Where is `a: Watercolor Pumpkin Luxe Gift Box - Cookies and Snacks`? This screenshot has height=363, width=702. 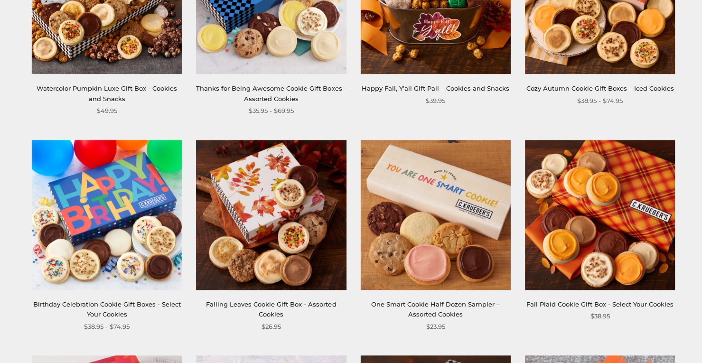
a: Watercolor Pumpkin Luxe Gift Box - Cookies and Snacks is located at coordinates (107, 93).